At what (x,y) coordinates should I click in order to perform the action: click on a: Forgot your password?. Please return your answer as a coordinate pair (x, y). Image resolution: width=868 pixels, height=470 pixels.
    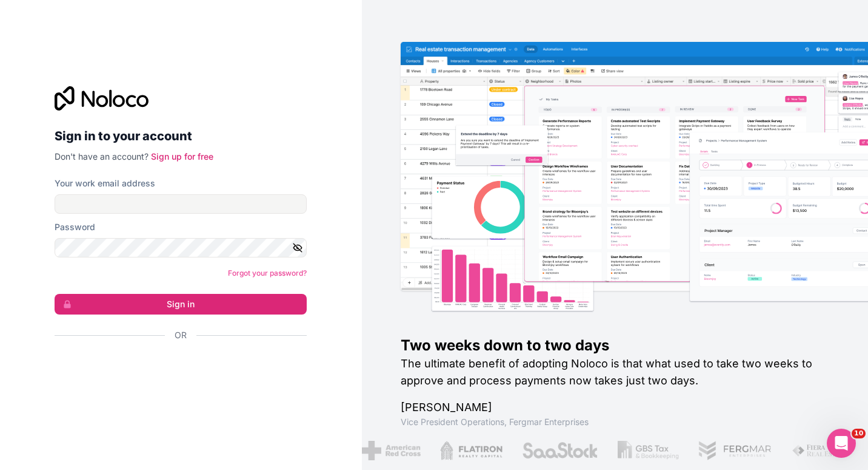
    Looking at the image, I should click on (267, 273).